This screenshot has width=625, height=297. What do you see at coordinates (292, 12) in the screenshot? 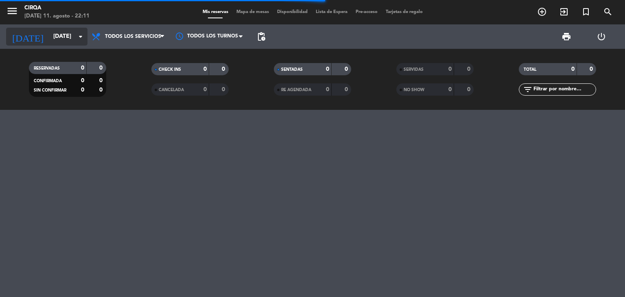
I see `span: Disponibilidad` at bounding box center [292, 12].